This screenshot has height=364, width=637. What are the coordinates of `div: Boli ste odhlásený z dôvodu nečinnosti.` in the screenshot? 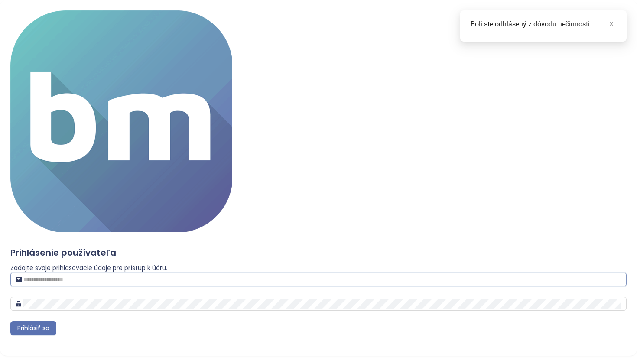 It's located at (544, 25).